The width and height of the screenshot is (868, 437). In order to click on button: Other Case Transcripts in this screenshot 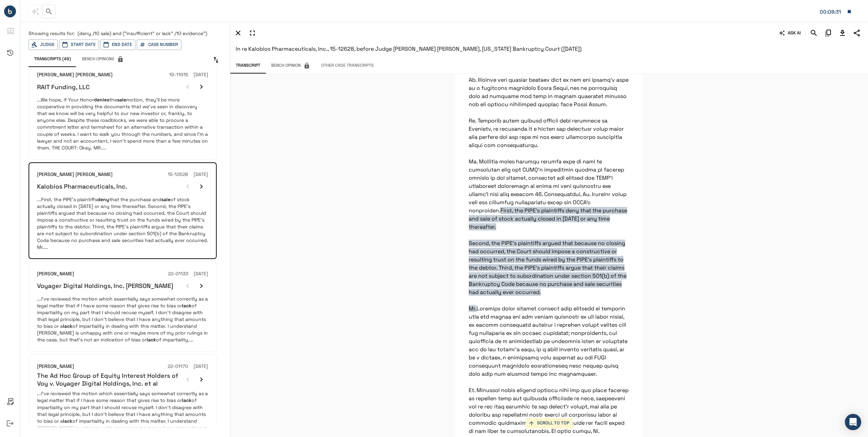, I will do `click(347, 65)`.